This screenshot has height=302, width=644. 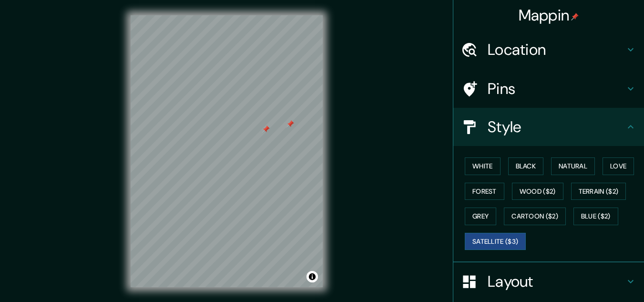 What do you see at coordinates (482, 166) in the screenshot?
I see `button: White` at bounding box center [482, 166].